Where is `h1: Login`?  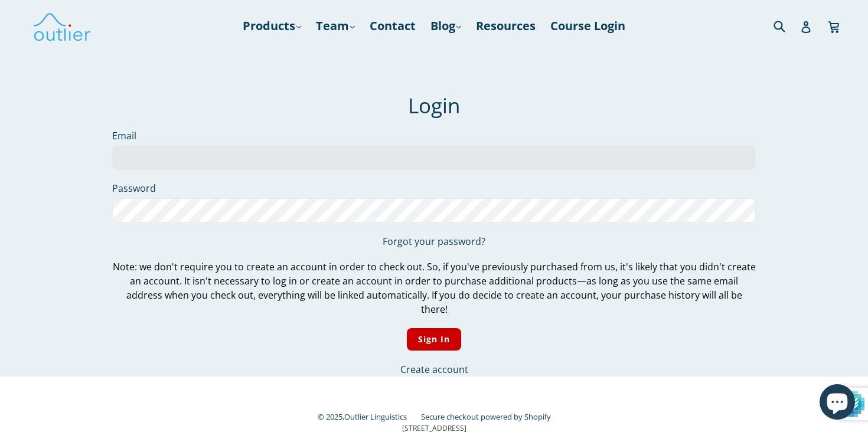 h1: Login is located at coordinates (434, 106).